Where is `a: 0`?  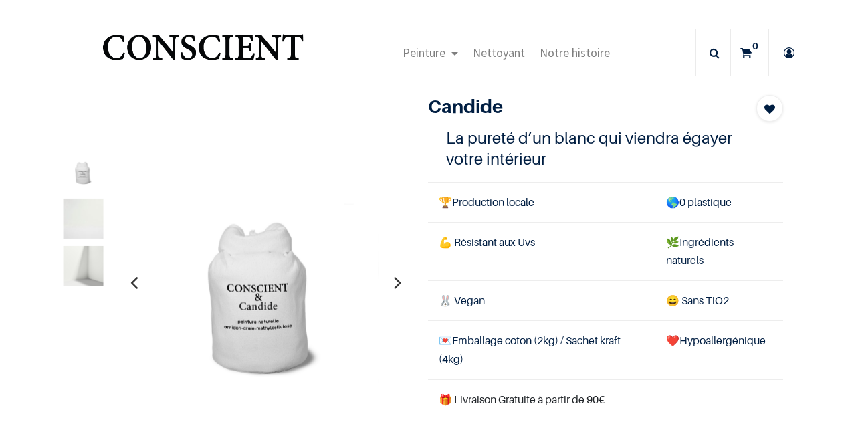
a: 0 is located at coordinates (749, 53).